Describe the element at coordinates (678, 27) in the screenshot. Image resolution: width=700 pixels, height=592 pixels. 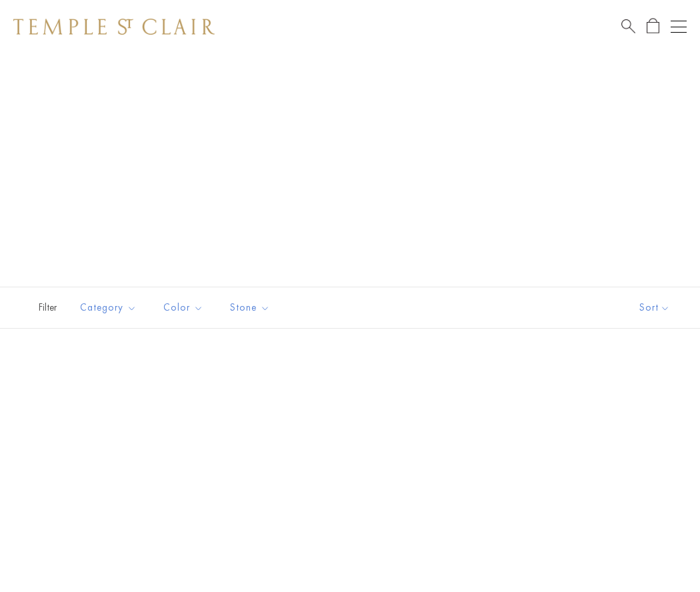
I see `button: Open navigation` at that location.